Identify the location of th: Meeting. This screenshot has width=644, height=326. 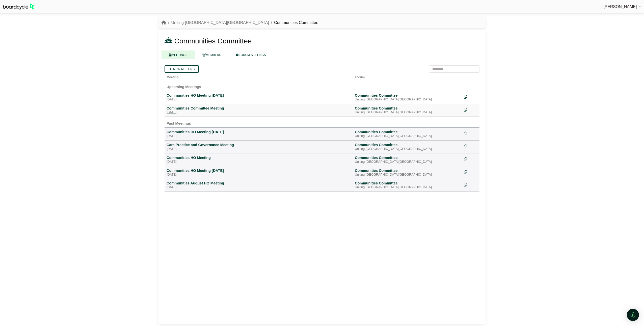
(259, 76).